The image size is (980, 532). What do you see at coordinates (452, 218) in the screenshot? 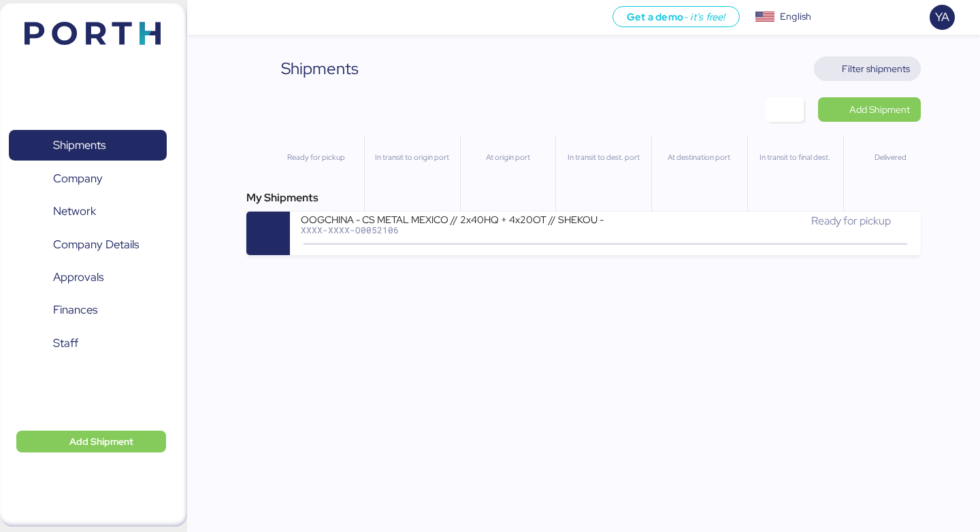
I see `div: OOGCHINA - CS METAL MEXICO // 2x40HQ + 4x20OT // SHEKOU - MANZANILLO // HBL: OOGSZ25080975 // MBL...` at bounding box center [452, 218].